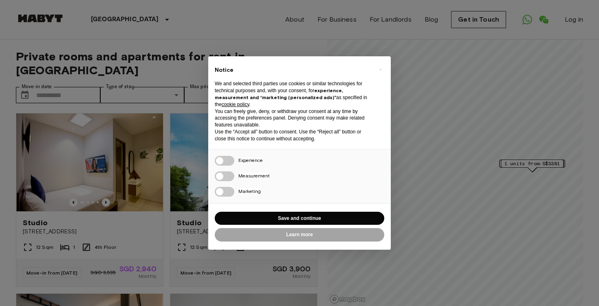 The width and height of the screenshot is (599, 306). What do you see at coordinates (279, 94) in the screenshot?
I see `strong: experience, measurement and “marketing (personalized ads)”` at bounding box center [279, 94].